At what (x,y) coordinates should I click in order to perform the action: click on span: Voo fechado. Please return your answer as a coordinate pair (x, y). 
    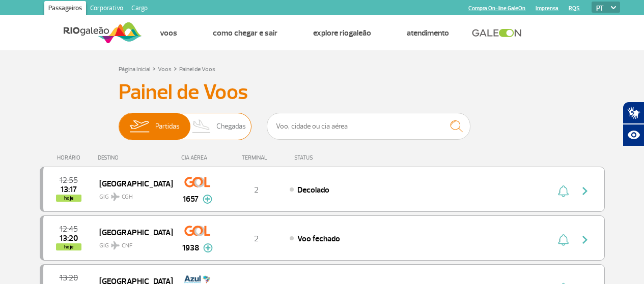
    Looking at the image, I should click on (319, 239).